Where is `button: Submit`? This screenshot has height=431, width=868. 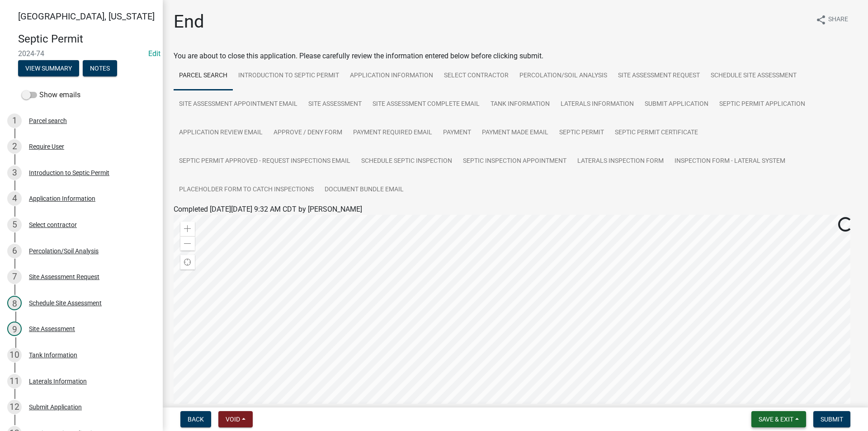
button: Submit is located at coordinates (832, 420).